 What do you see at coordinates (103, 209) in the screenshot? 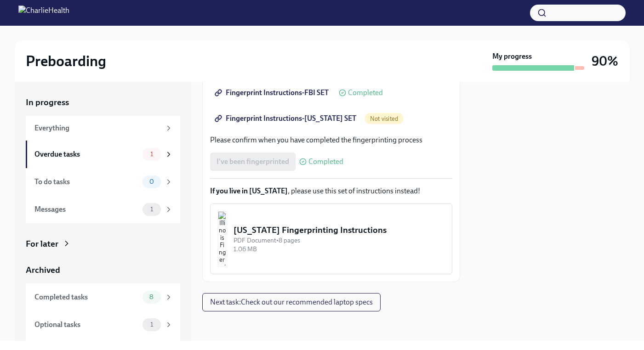
I see `a: Messages1` at bounding box center [103, 209].